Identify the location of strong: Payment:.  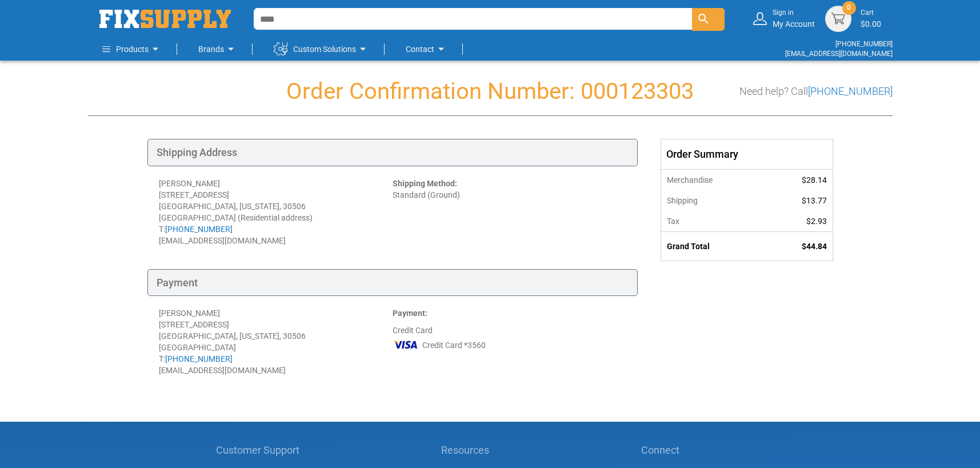
(410, 313).